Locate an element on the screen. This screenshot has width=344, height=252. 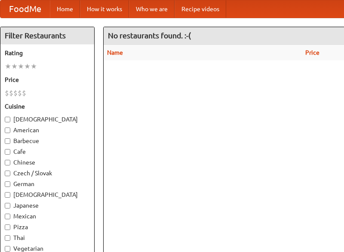
label: American is located at coordinates (47, 130).